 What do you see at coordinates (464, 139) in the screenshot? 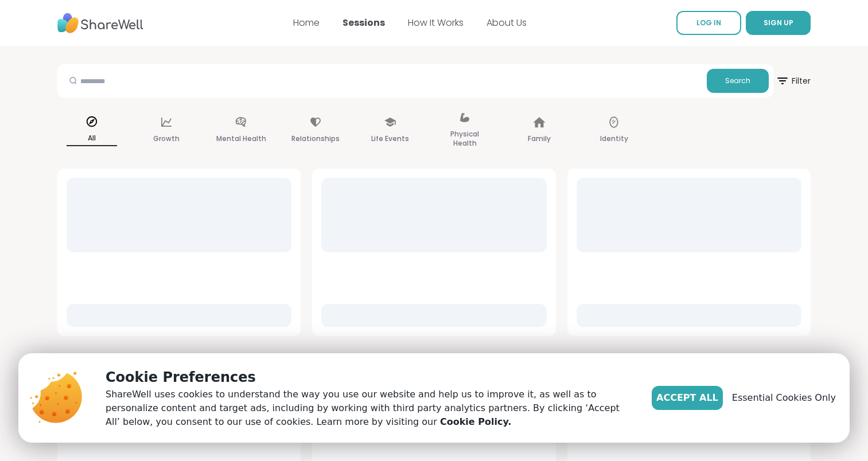
I see `p: Physical Health` at bounding box center [464, 139].